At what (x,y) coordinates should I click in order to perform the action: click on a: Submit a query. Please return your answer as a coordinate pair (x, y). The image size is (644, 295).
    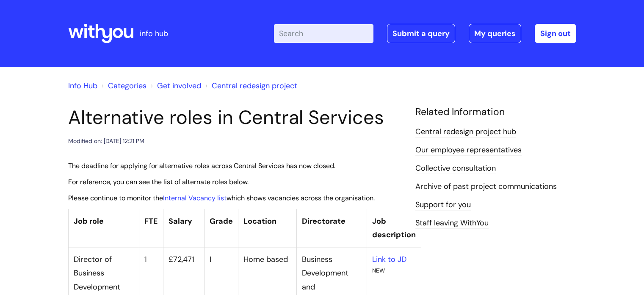
    Looking at the image, I should click on (420, 34).